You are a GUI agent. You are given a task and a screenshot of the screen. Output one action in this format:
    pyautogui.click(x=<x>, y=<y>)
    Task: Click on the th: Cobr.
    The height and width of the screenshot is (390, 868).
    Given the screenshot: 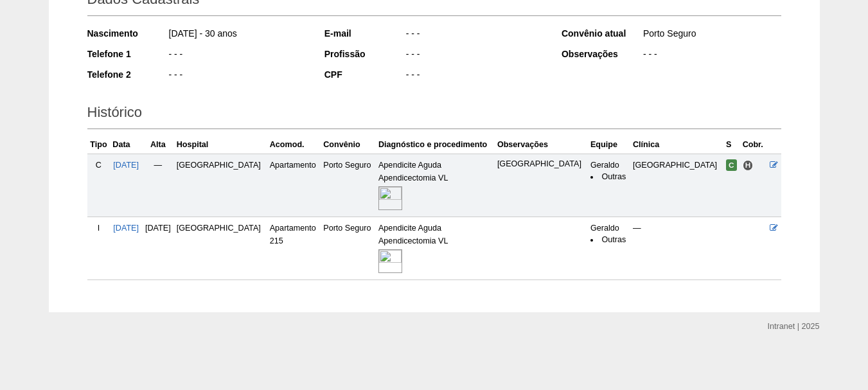 What is the action you would take?
    pyautogui.click(x=754, y=144)
    